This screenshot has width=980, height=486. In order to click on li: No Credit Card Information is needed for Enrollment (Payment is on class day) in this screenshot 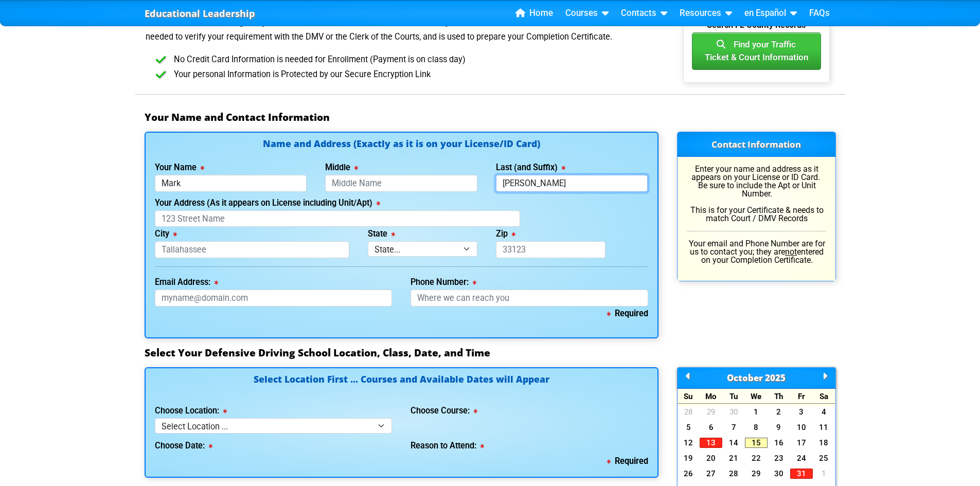, I will do `click(409, 59)`.